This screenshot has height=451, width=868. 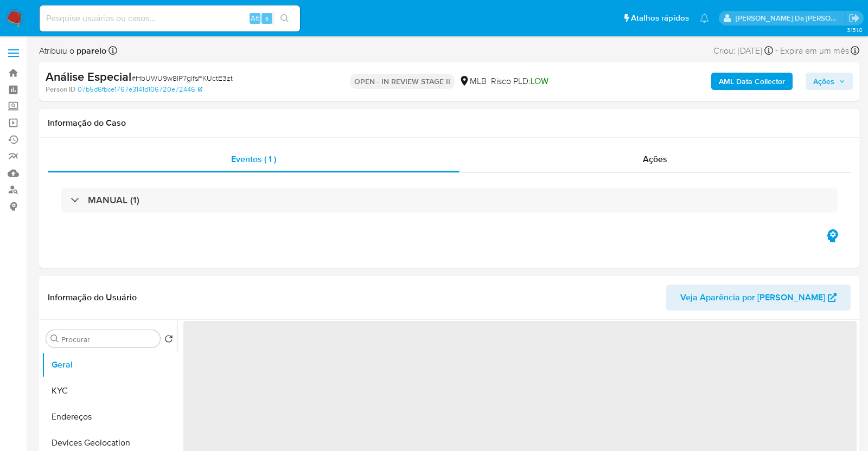 What do you see at coordinates (752, 81) in the screenshot?
I see `b: AML Data Collector` at bounding box center [752, 81].